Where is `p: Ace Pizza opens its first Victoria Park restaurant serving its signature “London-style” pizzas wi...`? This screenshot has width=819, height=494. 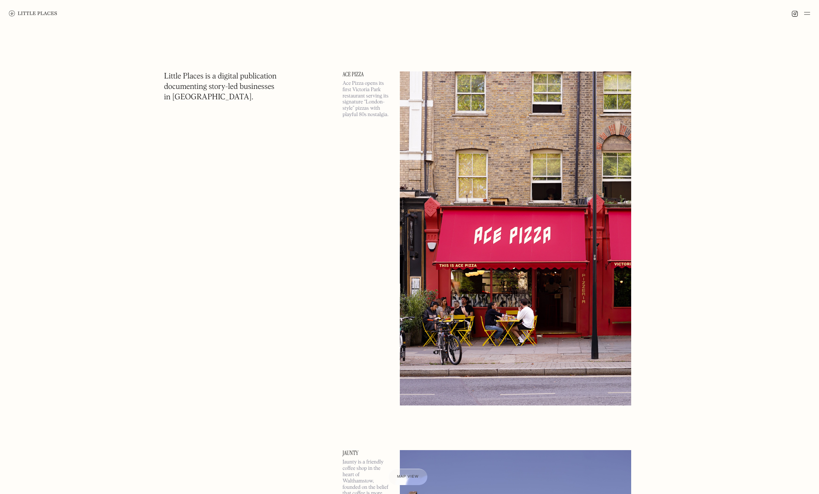
p: Ace Pizza opens its first Victoria Park restaurant serving its signature “London-style” pizzas wi... is located at coordinates (367, 99).